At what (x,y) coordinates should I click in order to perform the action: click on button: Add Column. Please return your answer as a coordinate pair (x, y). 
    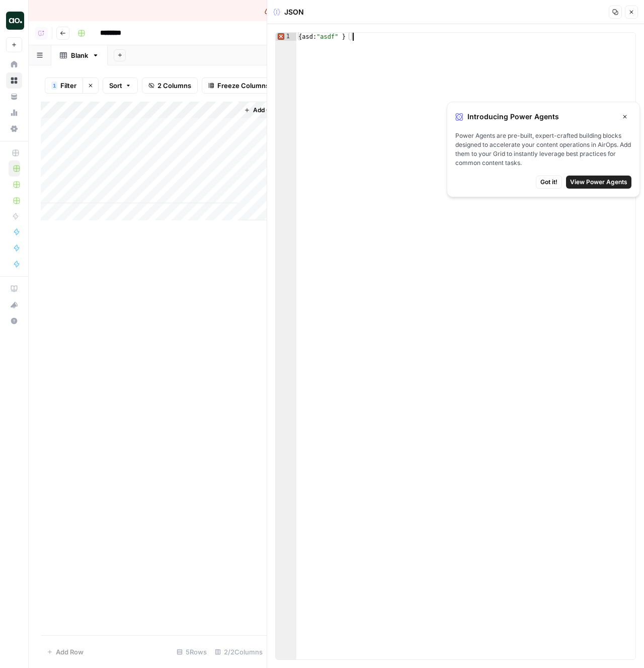
    Looking at the image, I should click on (266, 110).